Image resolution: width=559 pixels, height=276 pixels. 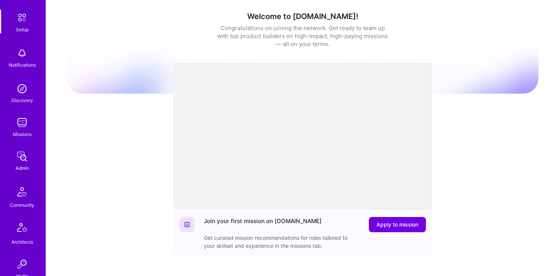 What do you see at coordinates (22, 29) in the screenshot?
I see `div: Setup` at bounding box center [22, 29].